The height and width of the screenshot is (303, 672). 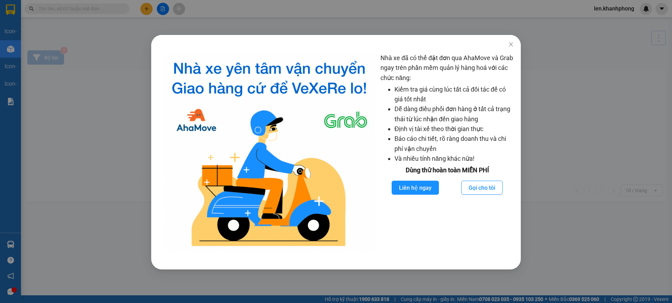 What do you see at coordinates (454, 114) in the screenshot?
I see `li: Dễ dàng điều phối đơn hàng ở tất cả trạng thái từ lúc nhận đến giao hàng` at bounding box center [454, 114].